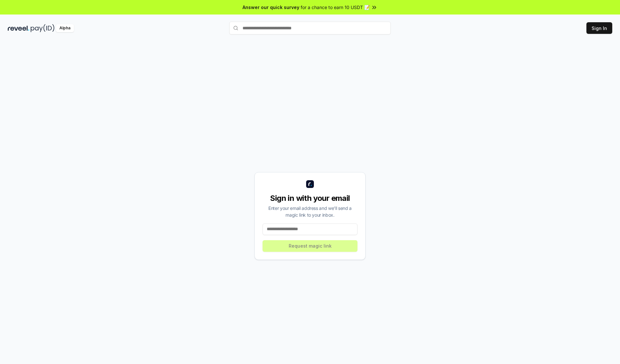  Describe the element at coordinates (271, 7) in the screenshot. I see `span: Answer our quick survey` at that location.